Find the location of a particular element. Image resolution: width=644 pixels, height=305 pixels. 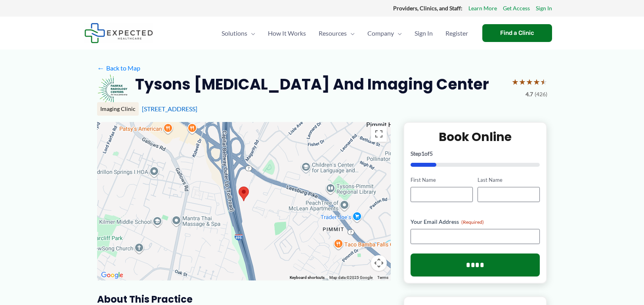

span: Resources is located at coordinates (332, 33).